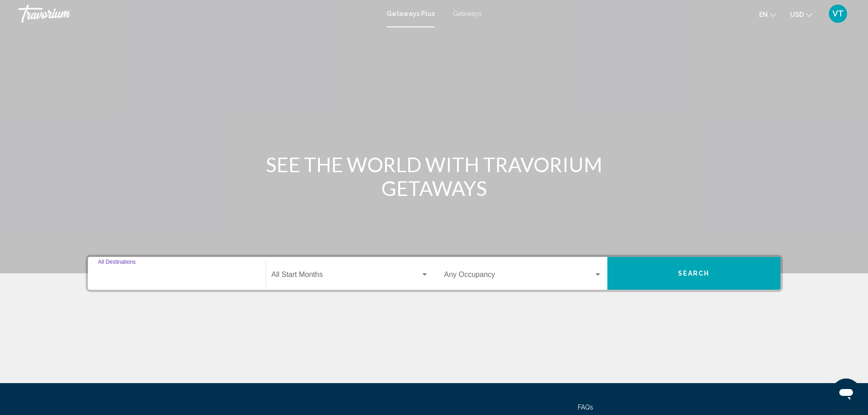  What do you see at coordinates (693, 274) in the screenshot?
I see `span: Search` at bounding box center [693, 274].